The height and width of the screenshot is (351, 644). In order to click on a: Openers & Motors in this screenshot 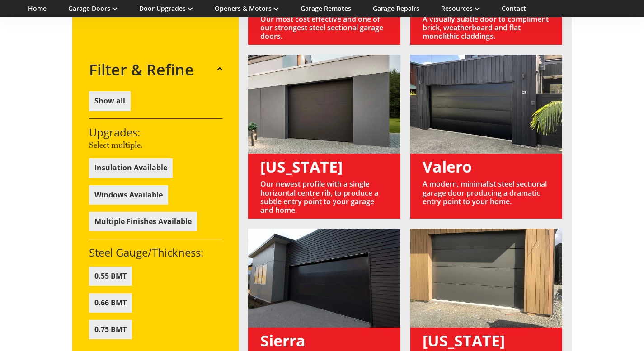, I will do `click(247, 8)`.